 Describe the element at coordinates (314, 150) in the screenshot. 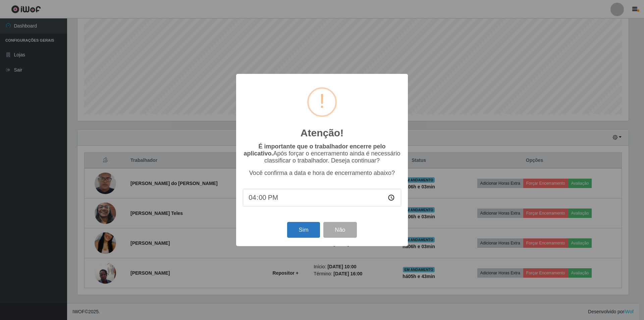

I see `b: É importante que o trabalhador encerre pelo aplicativo.` at that location.